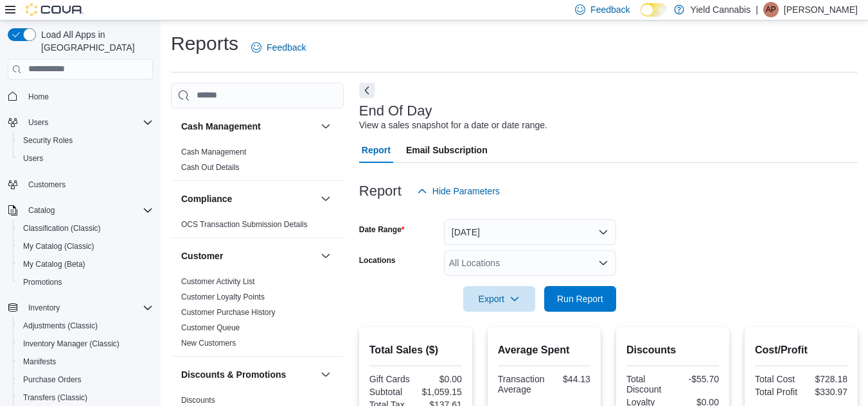 The image size is (868, 406). Describe the element at coordinates (257, 162) in the screenshot. I see `div: Cash Management` at that location.